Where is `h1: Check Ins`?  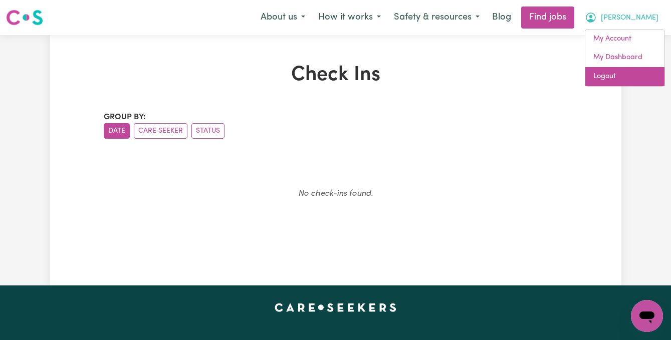 h1: Check Ins is located at coordinates (336, 75).